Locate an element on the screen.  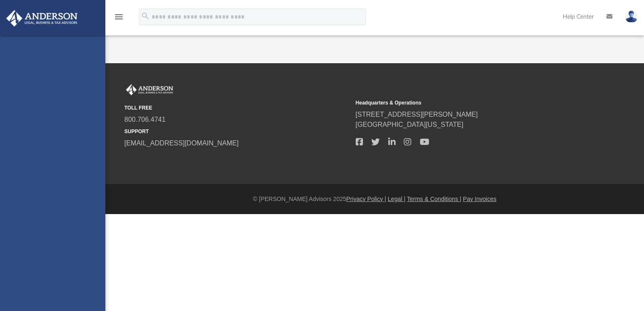
a: Pay Invoices is located at coordinates (480, 199).